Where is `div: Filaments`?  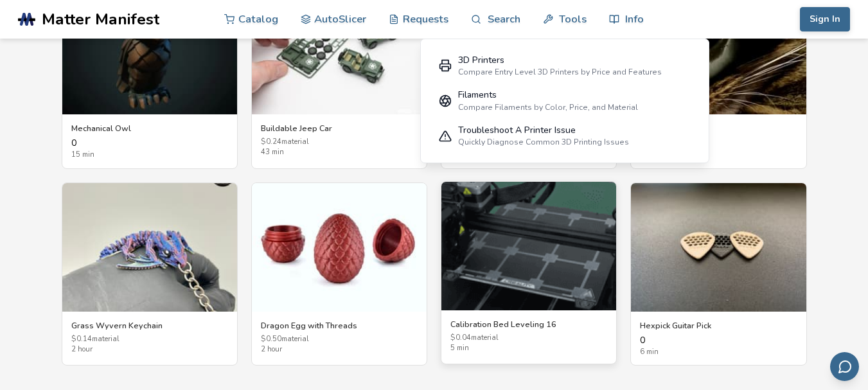
div: Filaments is located at coordinates (549, 95).